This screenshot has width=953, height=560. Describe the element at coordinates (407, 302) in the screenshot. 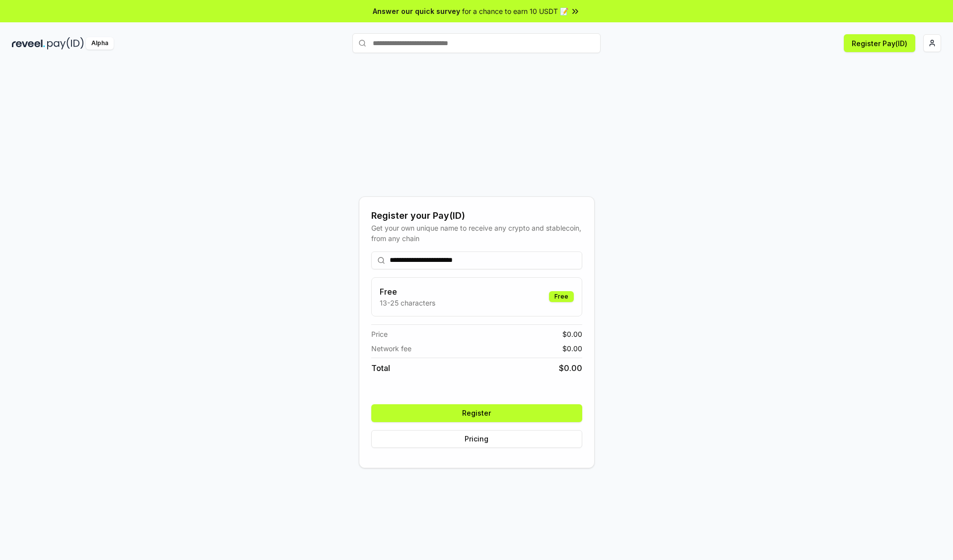

I see `p: 13-25 characters` at that location.